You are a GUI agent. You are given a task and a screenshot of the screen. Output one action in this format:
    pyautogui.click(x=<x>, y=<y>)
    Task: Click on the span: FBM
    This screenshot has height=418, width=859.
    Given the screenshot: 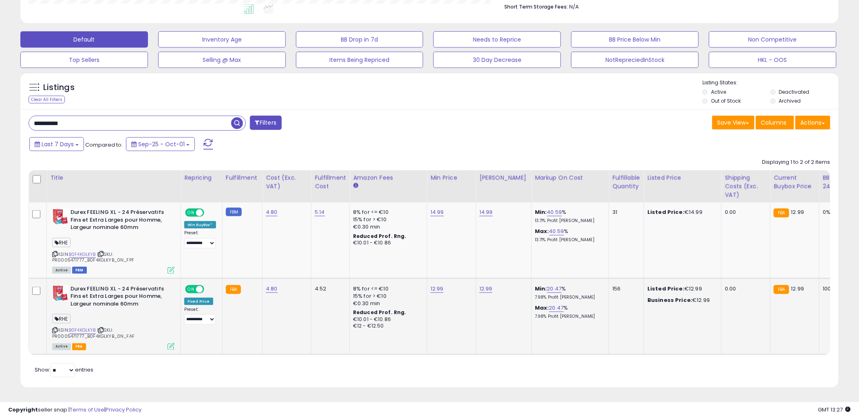 What is the action you would take?
    pyautogui.click(x=80, y=270)
    